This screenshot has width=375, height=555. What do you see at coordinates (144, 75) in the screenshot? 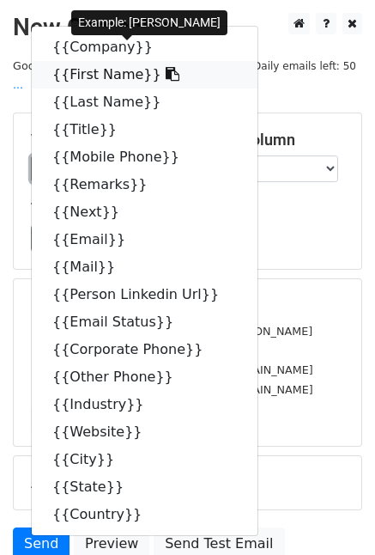
I see `a: {{First Name}}` at bounding box center [144, 75].